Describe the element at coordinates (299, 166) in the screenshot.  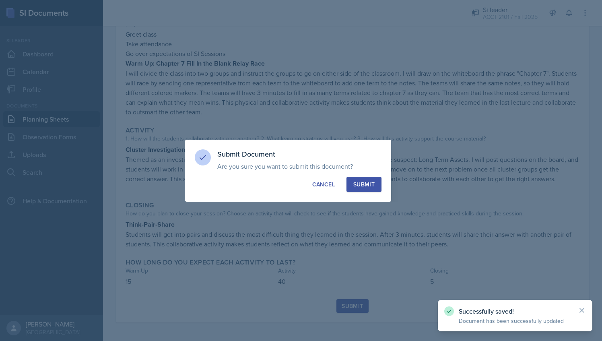
I see `p: Are you sure you want to submit this document?` at that location.